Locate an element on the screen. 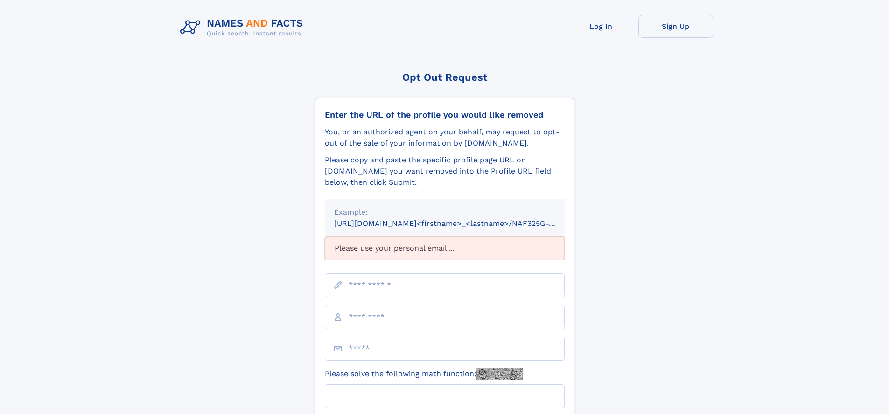 This screenshot has height=414, width=889. img: Logo Names and Facts is located at coordinates (244, 28).